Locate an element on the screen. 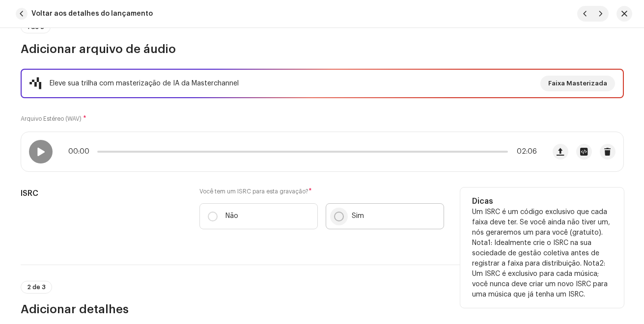 This screenshot has height=324, width=644. span: 02:06 is located at coordinates (524, 152).